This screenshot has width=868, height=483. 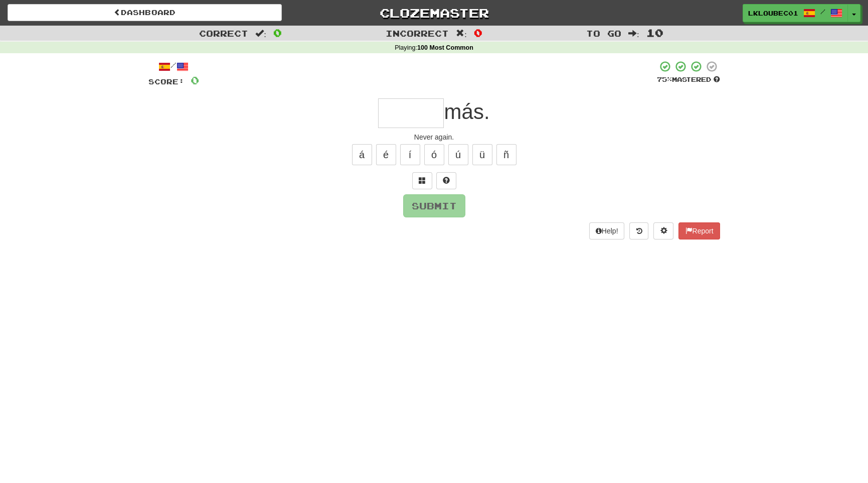 What do you see at coordinates (665, 79) in the screenshot?
I see `span: 75 %` at bounding box center [665, 79].